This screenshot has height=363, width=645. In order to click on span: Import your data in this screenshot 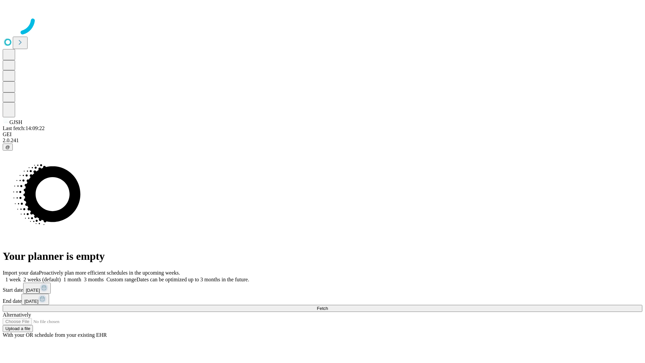, I will do `click(21, 272)`.